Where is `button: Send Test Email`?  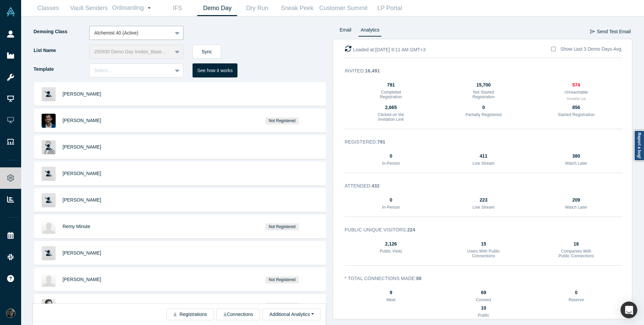
button: Send Test Email is located at coordinates (610, 31).